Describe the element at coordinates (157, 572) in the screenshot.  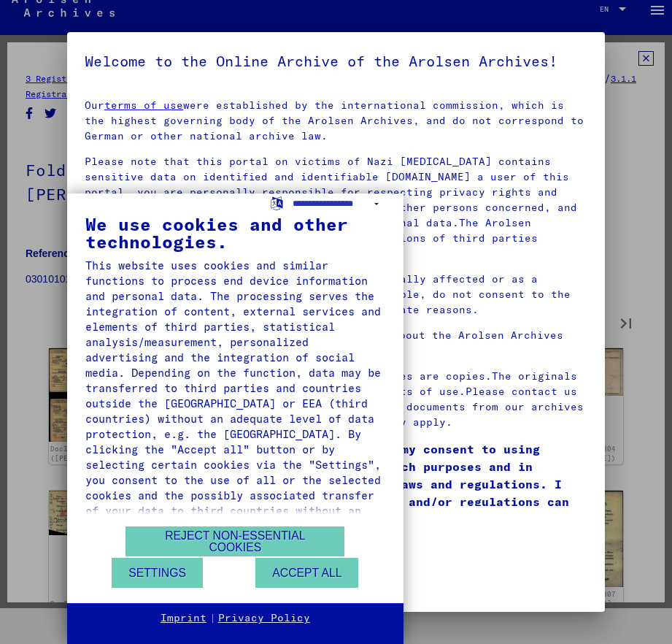
I see `button: Settings` at that location.